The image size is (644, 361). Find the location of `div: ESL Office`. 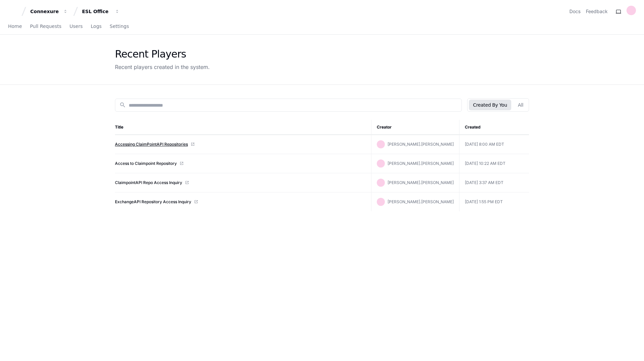

div: ESL Office is located at coordinates (97, 11).